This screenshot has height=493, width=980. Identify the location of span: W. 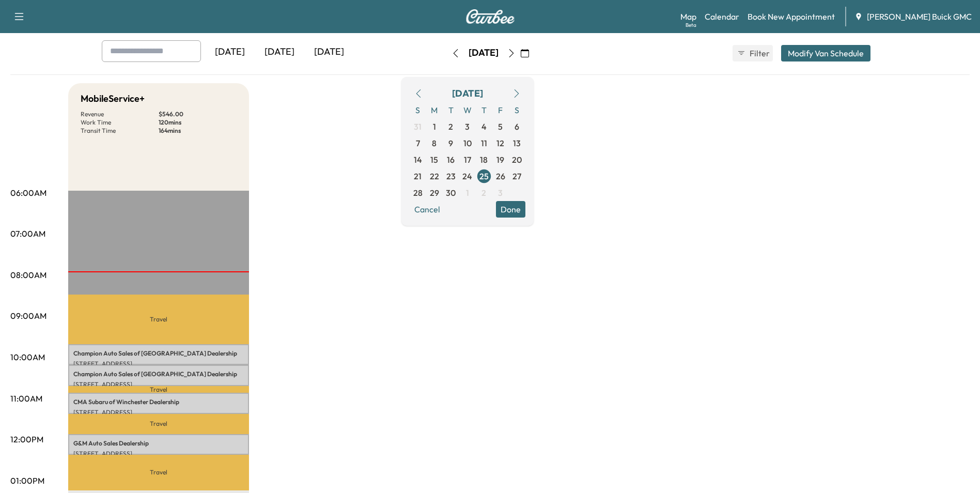
(467, 110).